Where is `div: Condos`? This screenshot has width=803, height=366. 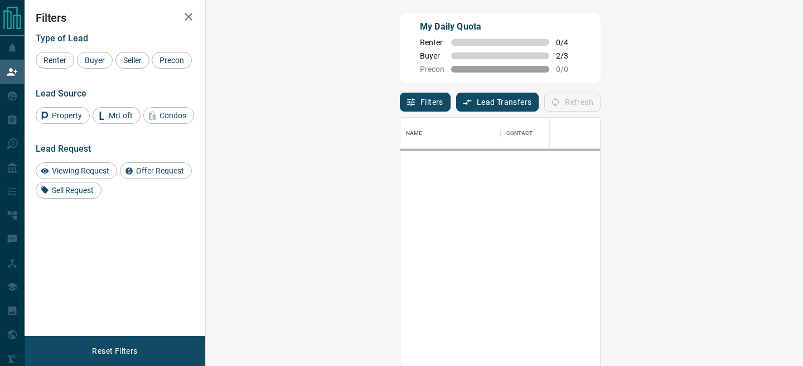
div: Condos is located at coordinates (168, 115).